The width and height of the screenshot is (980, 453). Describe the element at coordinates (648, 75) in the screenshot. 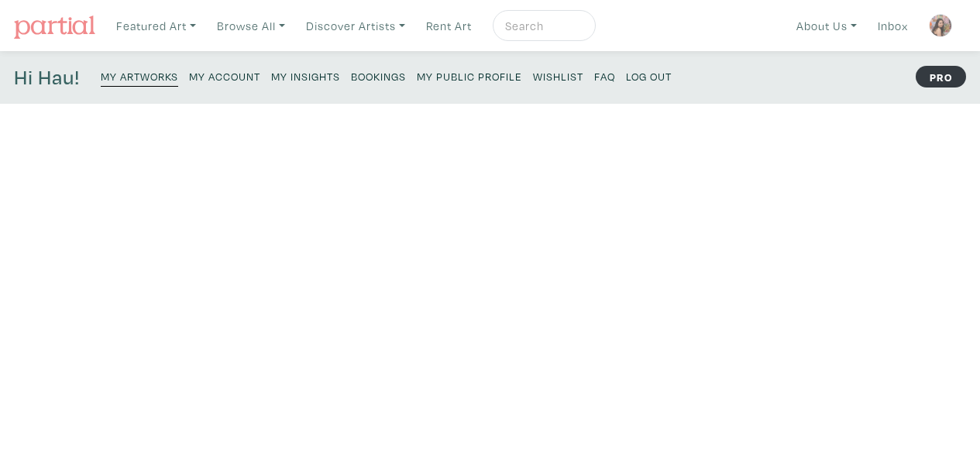

I see `a: Log Out` at that location.